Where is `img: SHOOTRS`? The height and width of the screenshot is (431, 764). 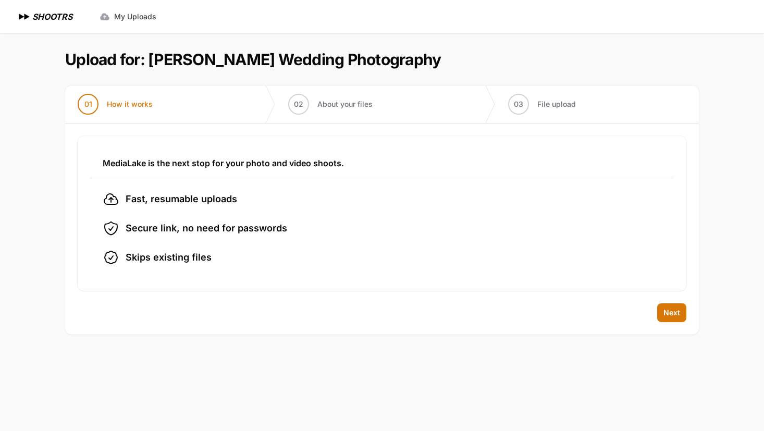 img: SHOOTRS is located at coordinates (24, 17).